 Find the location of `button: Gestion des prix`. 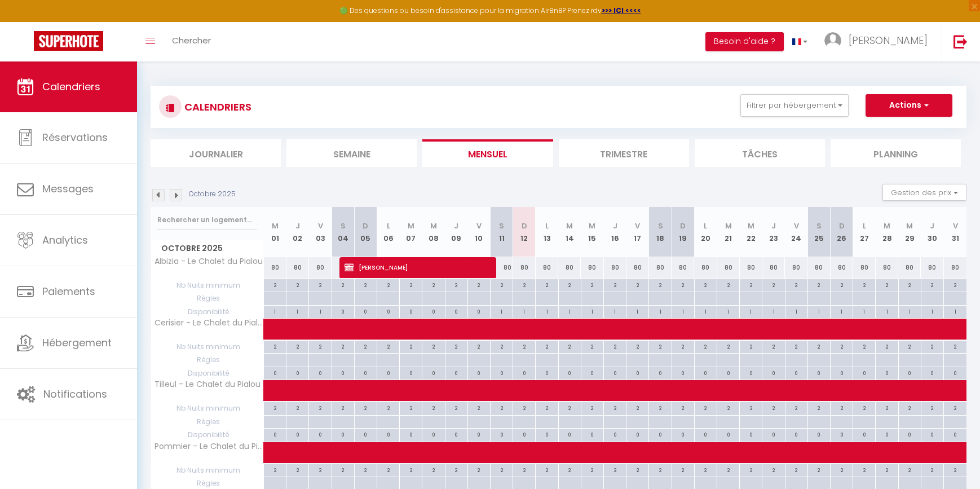

button: Gestion des prix is located at coordinates (924, 192).